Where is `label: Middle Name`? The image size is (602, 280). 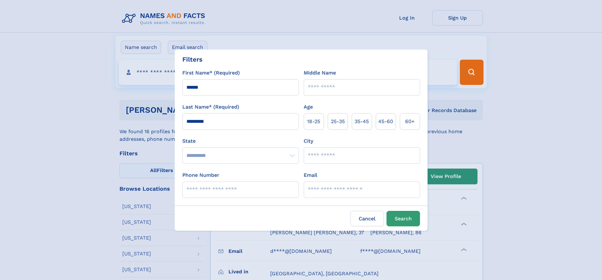
label: Middle Name is located at coordinates (320, 73).